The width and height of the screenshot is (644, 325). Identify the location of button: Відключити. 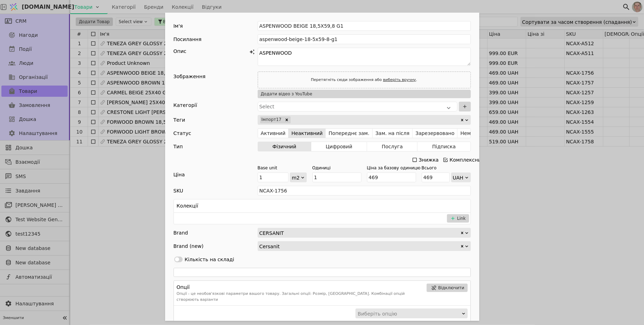
(447, 288).